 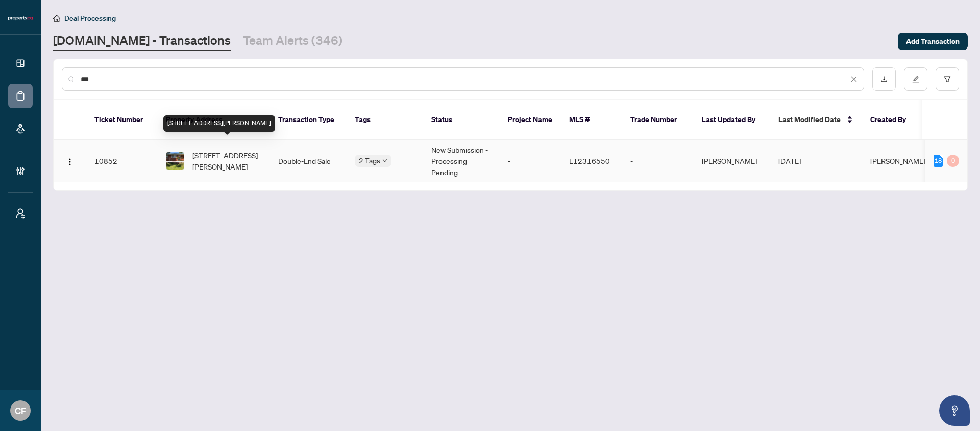 I want to click on span: edit, so click(x=916, y=79).